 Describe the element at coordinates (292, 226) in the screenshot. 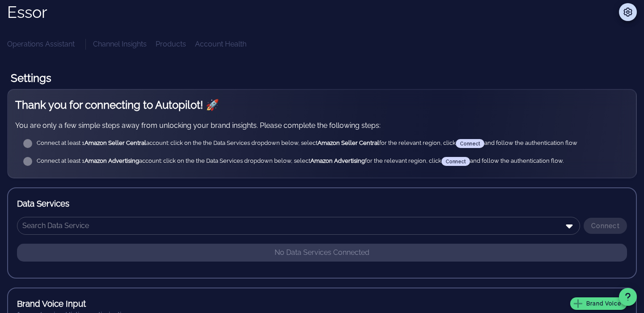

I see `input: Search Data Service` at that location.